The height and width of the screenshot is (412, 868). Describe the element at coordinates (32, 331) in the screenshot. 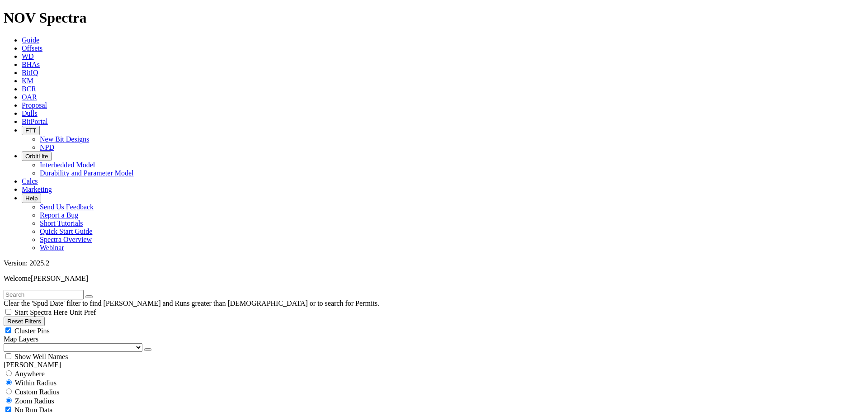

I see `span: Cluster Pins` at that location.